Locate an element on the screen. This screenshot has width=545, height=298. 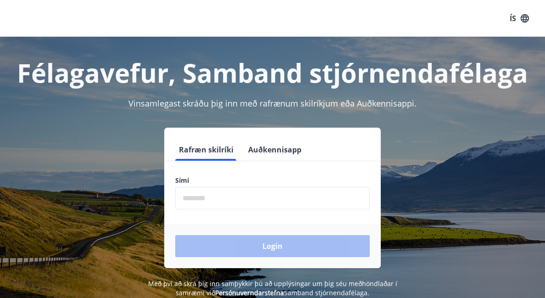
label: Sími is located at coordinates (272, 180).